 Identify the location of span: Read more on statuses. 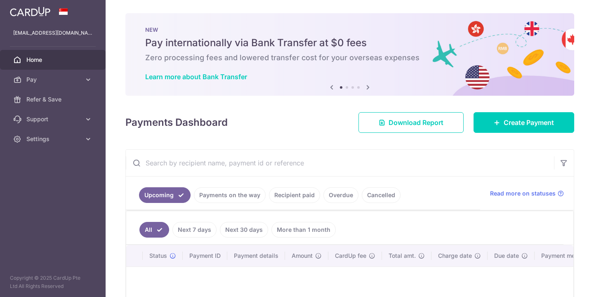
(523, 194).